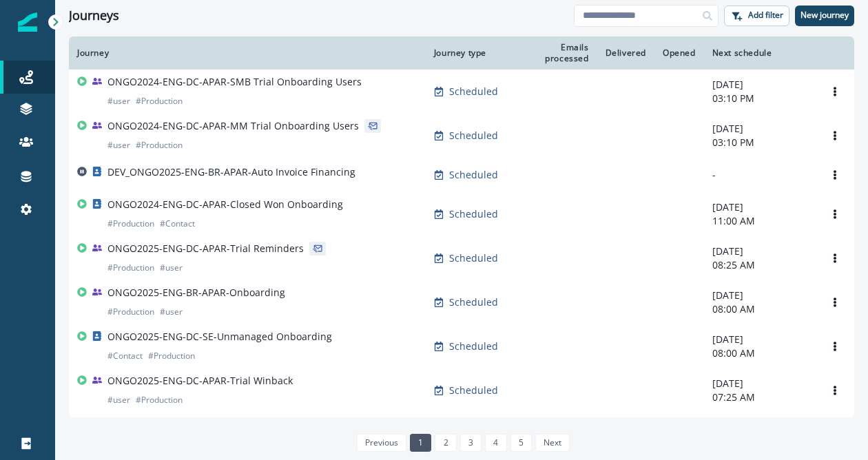  What do you see at coordinates (206, 248) in the screenshot?
I see `p: ONGO2025-ENG-DC-APAR-Trial Reminders` at bounding box center [206, 248].